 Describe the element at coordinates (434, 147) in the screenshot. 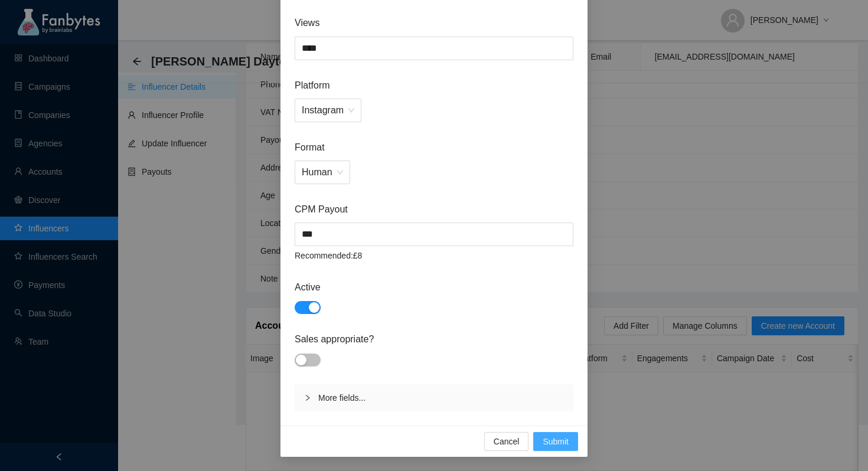

I see `span: Format` at that location.